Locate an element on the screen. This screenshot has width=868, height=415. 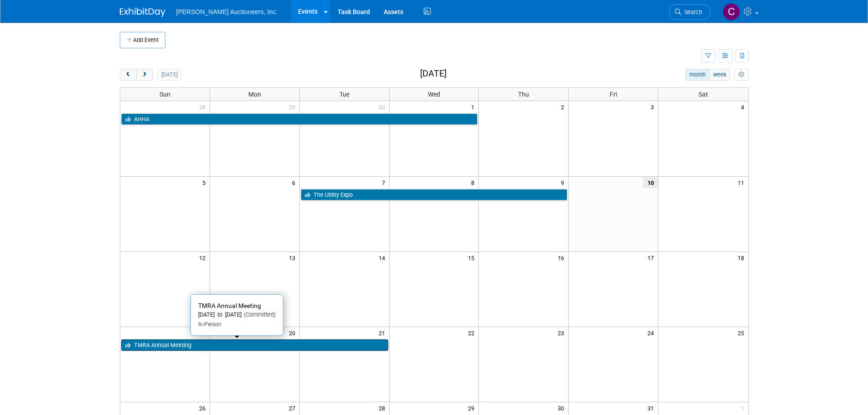
span: 5 is located at coordinates (206, 182).